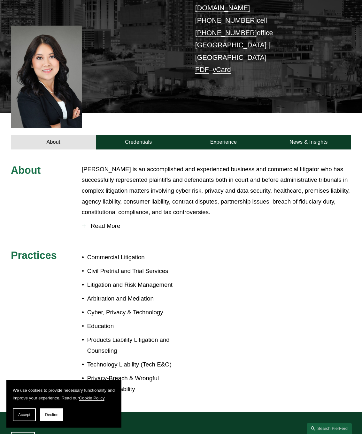 This screenshot has height=434, width=362. I want to click on span: Accept, so click(24, 415).